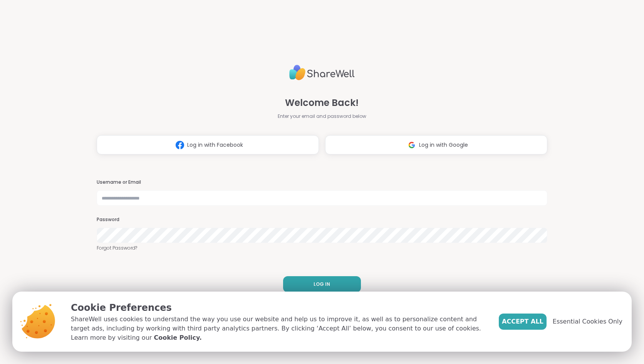 This screenshot has width=644, height=364. What do you see at coordinates (279, 307) in the screenshot?
I see `p: Cookie Preferences` at bounding box center [279, 307].